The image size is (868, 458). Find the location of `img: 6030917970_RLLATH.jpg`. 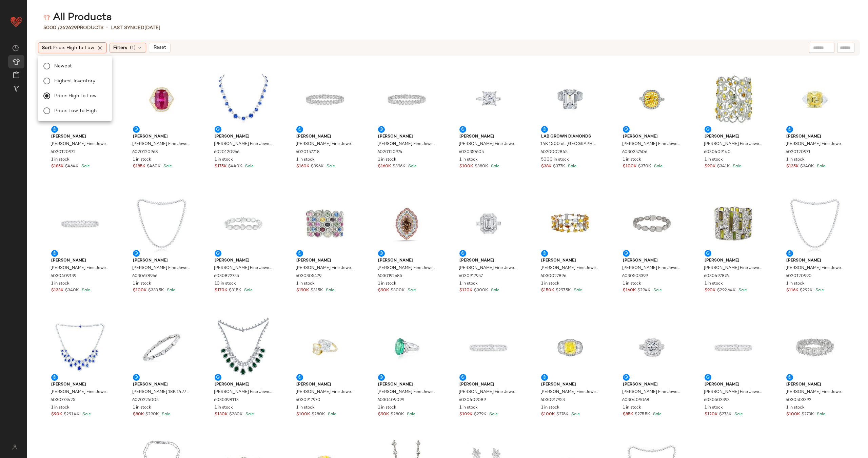

img: 6030917970_RLLATH.jpg is located at coordinates (325, 347).